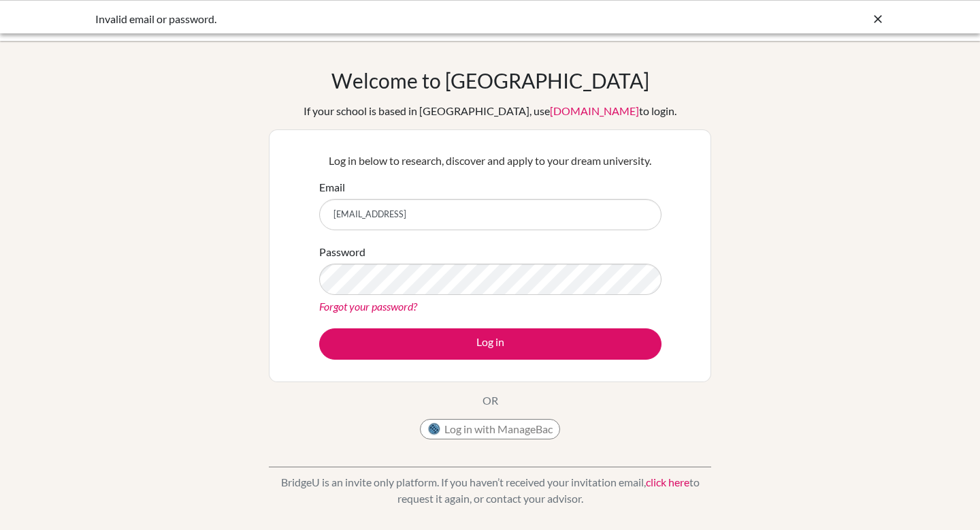  I want to click on button: Log in, so click(490, 344).